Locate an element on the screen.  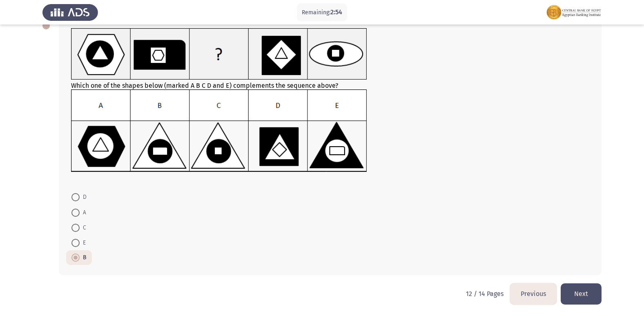
p: Remaining: is located at coordinates (322, 13).